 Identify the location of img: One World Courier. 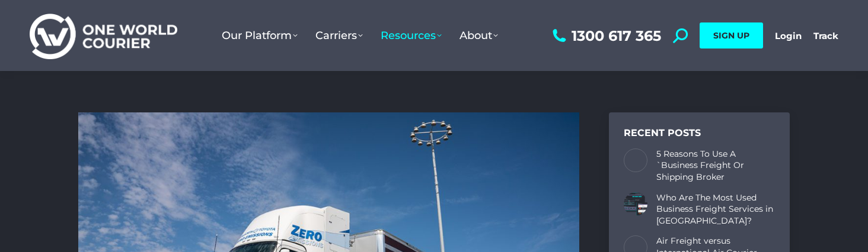
(103, 36).